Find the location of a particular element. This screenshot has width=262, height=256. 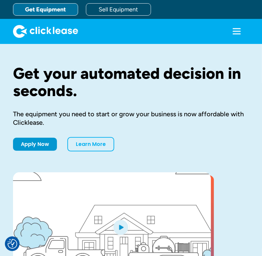

div: menu is located at coordinates (237, 31).